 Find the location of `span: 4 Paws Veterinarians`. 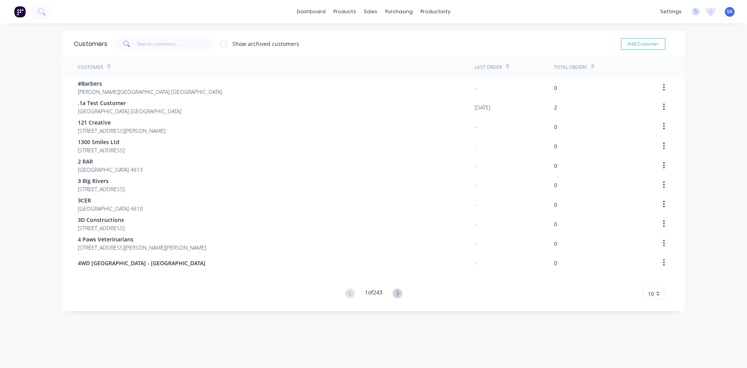

span: 4 Paws Veterinarians is located at coordinates (142, 239).